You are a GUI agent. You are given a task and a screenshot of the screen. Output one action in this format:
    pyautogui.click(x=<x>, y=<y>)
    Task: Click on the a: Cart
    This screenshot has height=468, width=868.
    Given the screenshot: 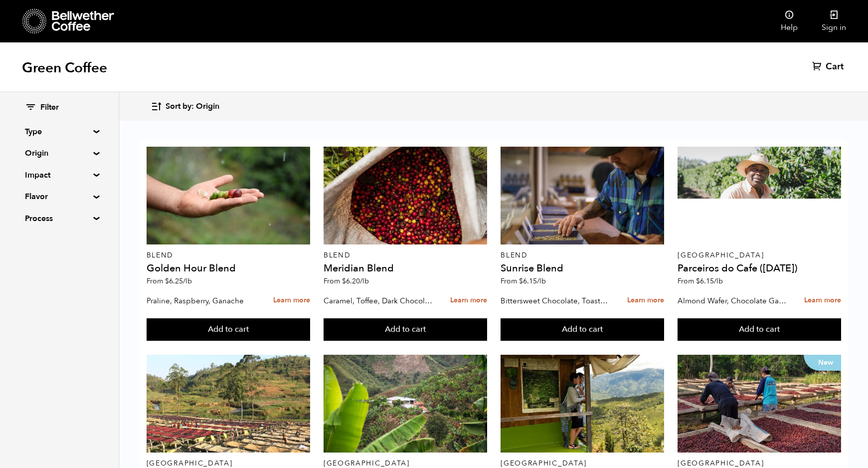 What is the action you would take?
    pyautogui.click(x=830, y=67)
    